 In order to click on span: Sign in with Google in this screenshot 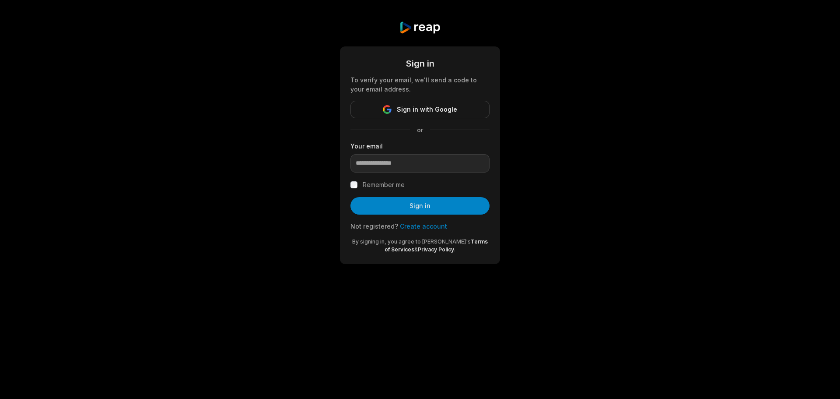, I will do `click(427, 109)`.